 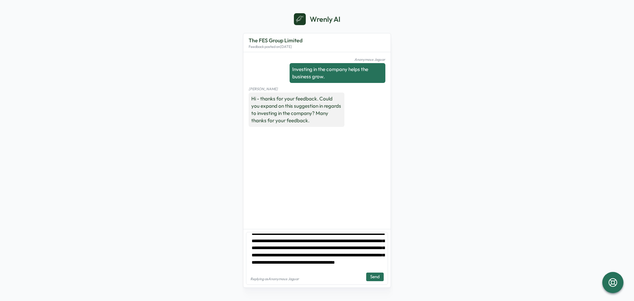 I want to click on span: Investing in the company helps the business grow., so click(x=330, y=73).